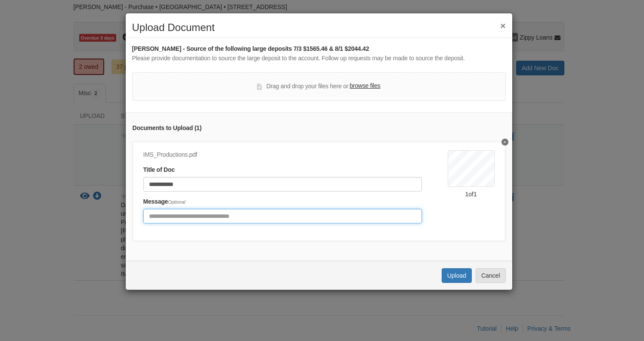  I want to click on div: IMS_Productions.pdf, so click(282, 155).